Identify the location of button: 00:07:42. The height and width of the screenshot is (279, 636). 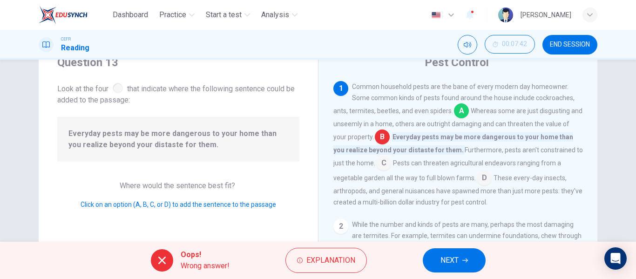
(510, 44).